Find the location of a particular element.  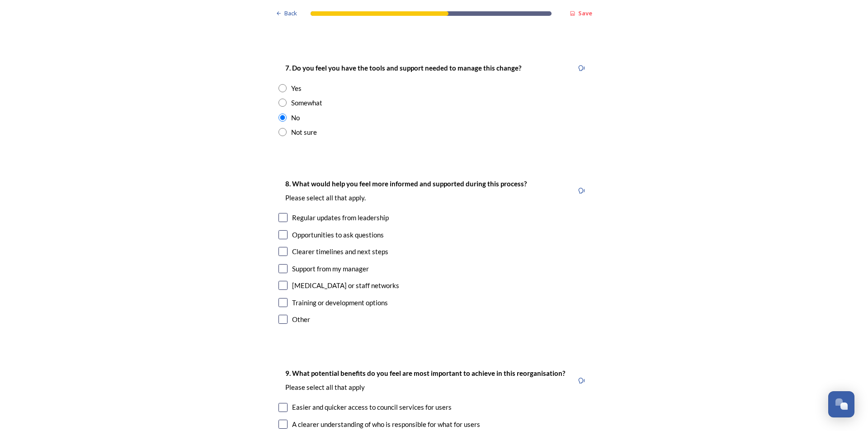

p: Please select all that apply is located at coordinates (425, 387).